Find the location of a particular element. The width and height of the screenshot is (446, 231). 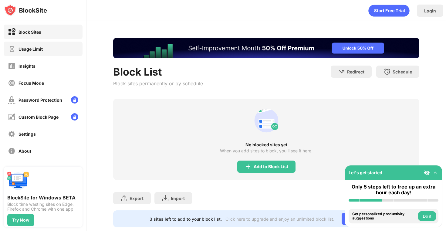

div: Login is located at coordinates (430, 11).